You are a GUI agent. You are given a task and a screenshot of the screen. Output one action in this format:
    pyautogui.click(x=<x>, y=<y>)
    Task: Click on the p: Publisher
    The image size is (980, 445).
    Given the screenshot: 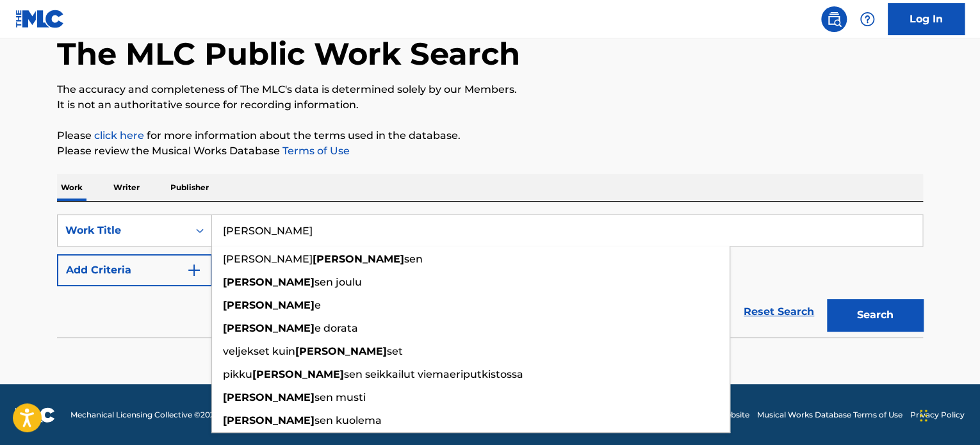 What is the action you would take?
    pyautogui.click(x=190, y=188)
    